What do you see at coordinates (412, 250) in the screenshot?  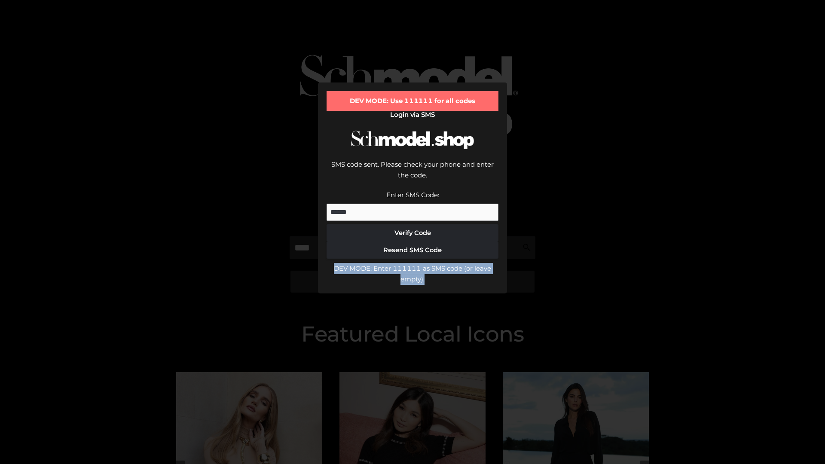 I see `button: Resend SMS Code` at bounding box center [412, 250].